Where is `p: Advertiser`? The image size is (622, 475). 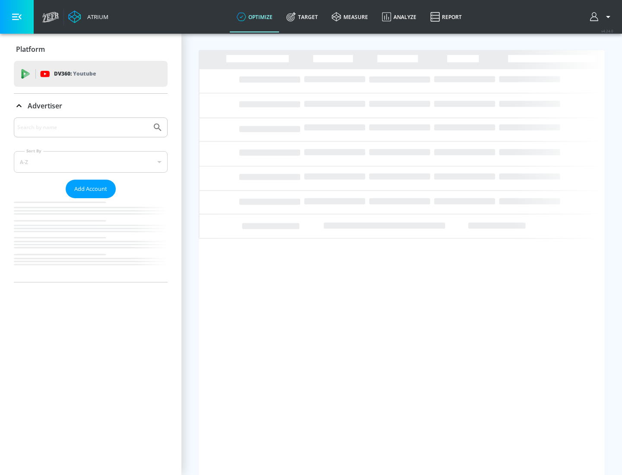 p: Advertiser is located at coordinates (45, 106).